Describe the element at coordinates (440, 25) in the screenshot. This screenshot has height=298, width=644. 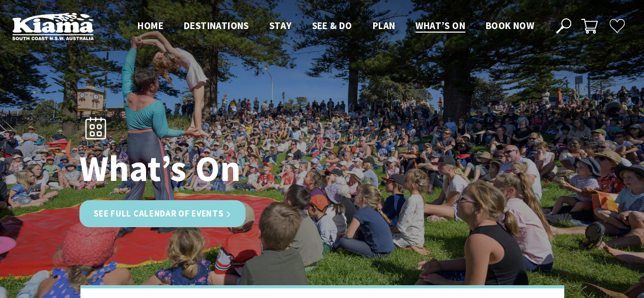
I see `span: What’s On` at that location.